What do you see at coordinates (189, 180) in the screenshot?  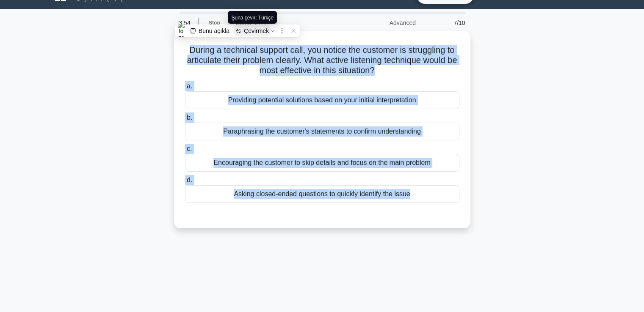 I see `span: d.` at bounding box center [189, 180].